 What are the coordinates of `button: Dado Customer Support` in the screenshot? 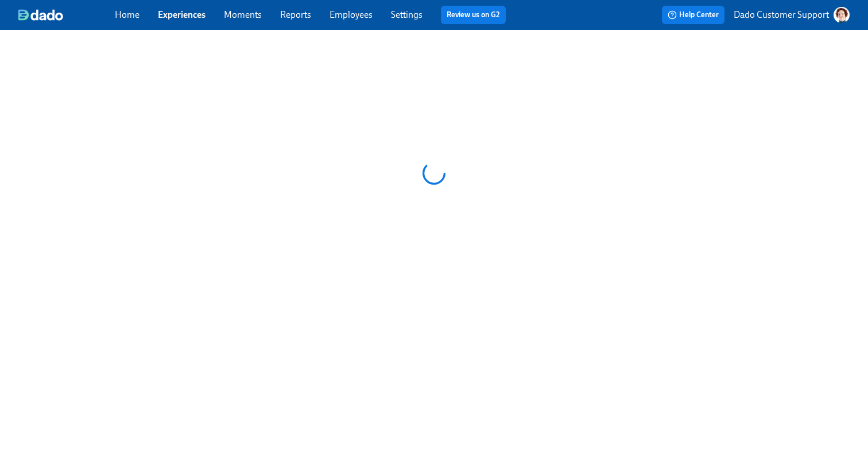 It's located at (792, 15).